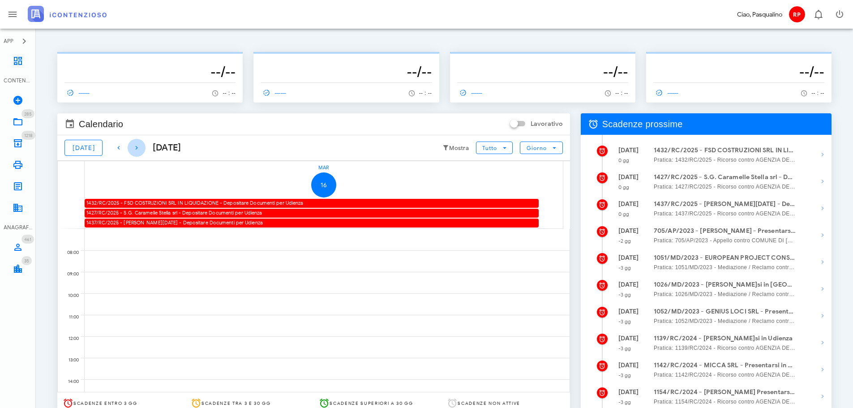 This screenshot has height=408, width=853. What do you see at coordinates (818, 14) in the screenshot?
I see `button: Distintivo` at bounding box center [818, 14].